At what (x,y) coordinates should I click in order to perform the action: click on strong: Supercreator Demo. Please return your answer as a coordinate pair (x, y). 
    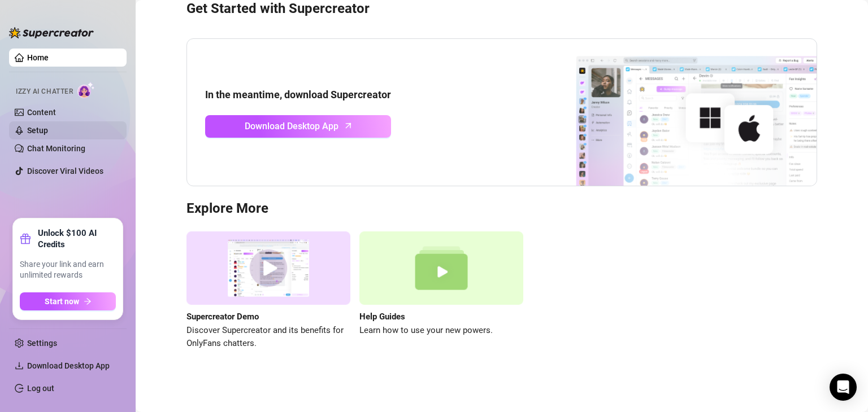
    Looking at the image, I should click on (223, 317).